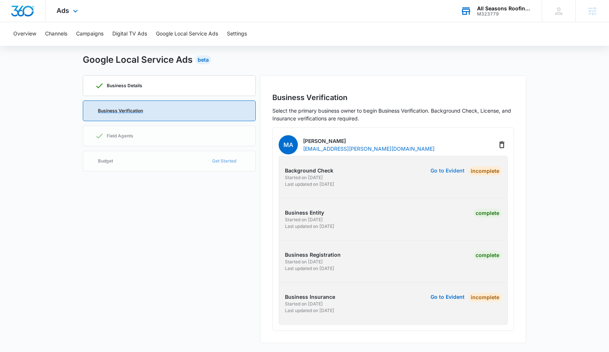 The height and width of the screenshot is (352, 609). I want to click on p: Business Verification, so click(120, 111).